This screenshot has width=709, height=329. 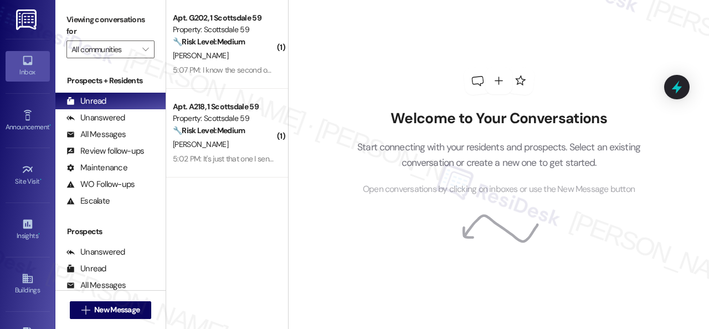 What do you see at coordinates (117, 309) in the screenshot?
I see `span: New Message` at bounding box center [117, 309].